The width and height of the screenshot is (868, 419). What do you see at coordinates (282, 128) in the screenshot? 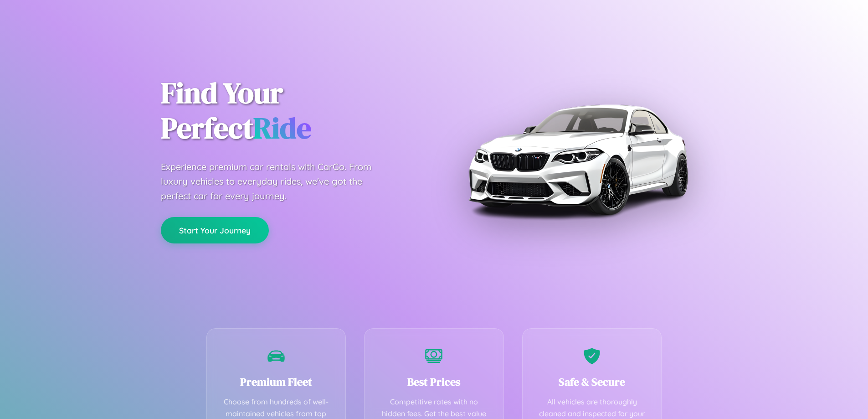
I see `span: Ride` at bounding box center [282, 128].